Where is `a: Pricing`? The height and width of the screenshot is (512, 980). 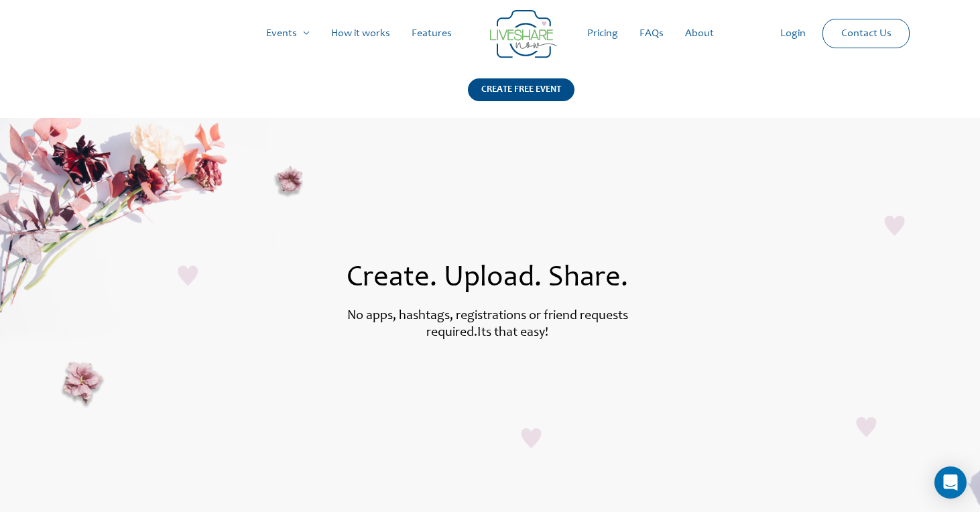
a: Pricing is located at coordinates (602, 34).